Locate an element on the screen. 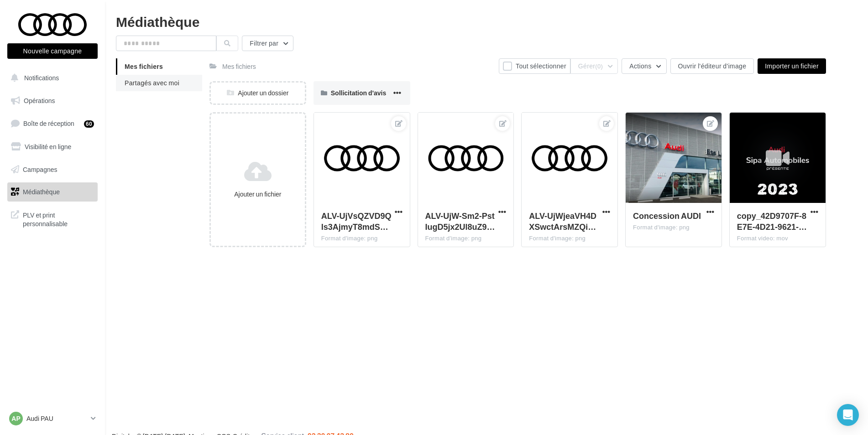 The width and height of the screenshot is (868, 435). p: Audi PAU is located at coordinates (57, 419).